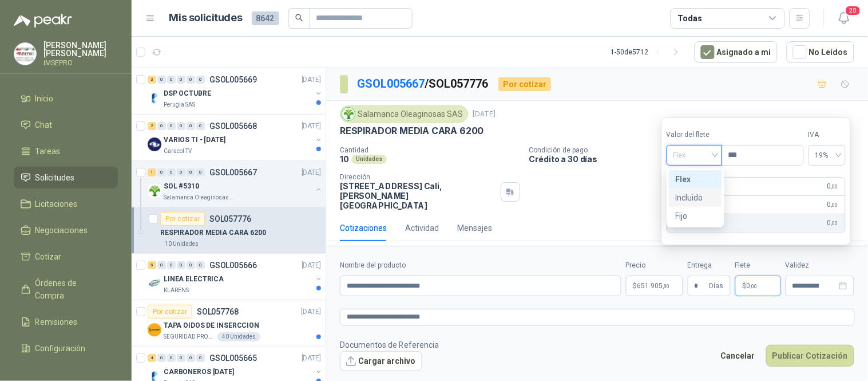 This screenshot has width=868, height=381. What do you see at coordinates (819, 265) in the screenshot?
I see `label: Validez` at bounding box center [819, 265].